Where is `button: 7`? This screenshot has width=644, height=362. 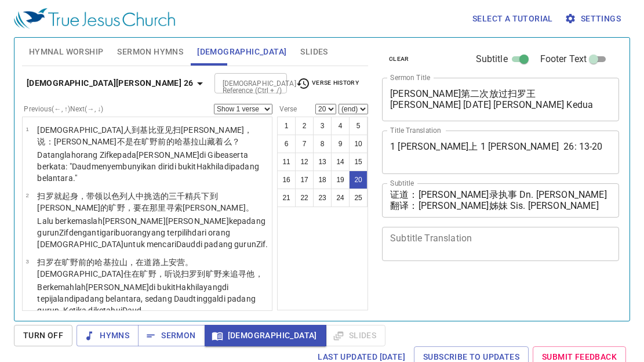
button: 7 is located at coordinates (304, 143).